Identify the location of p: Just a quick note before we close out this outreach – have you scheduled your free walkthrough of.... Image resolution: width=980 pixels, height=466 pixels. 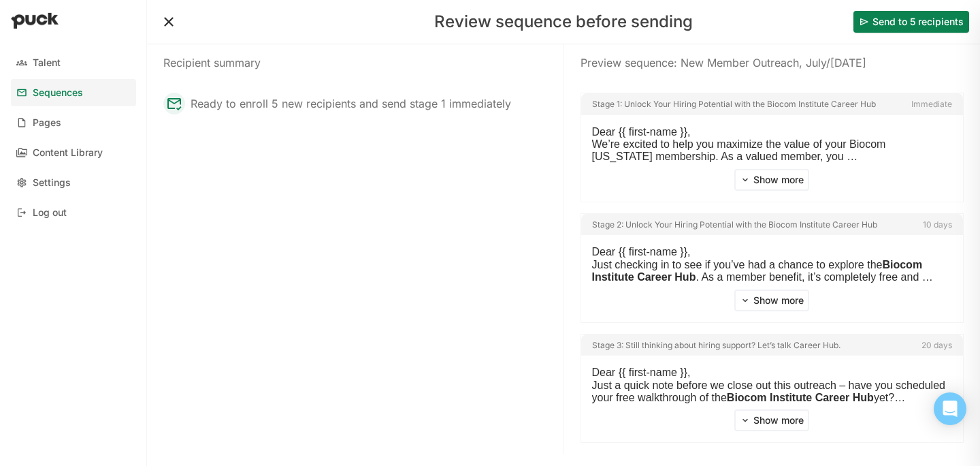
(773, 392).